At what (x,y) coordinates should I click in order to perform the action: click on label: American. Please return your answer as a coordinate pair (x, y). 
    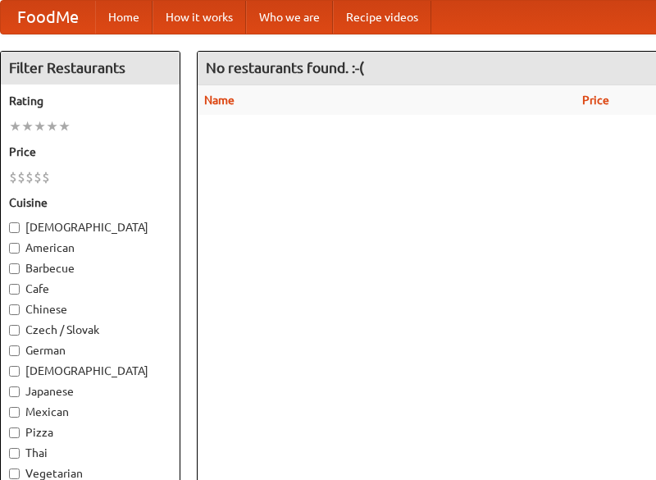
    Looking at the image, I should click on (90, 248).